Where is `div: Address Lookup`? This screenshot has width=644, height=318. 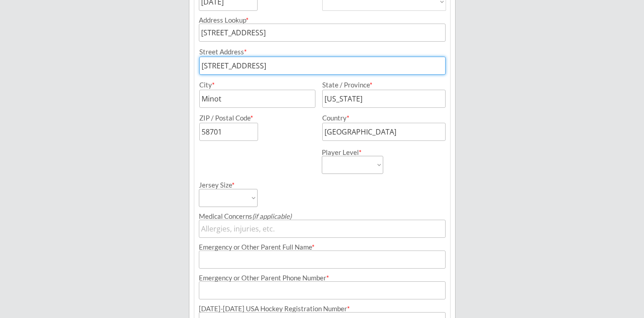
div: Address Lookup is located at coordinates (322, 20).